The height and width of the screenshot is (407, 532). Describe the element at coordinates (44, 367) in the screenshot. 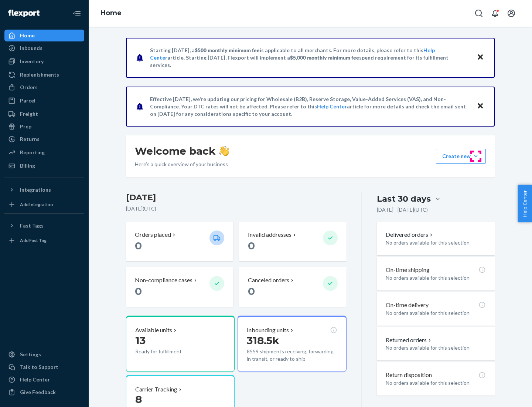

I see `a: Talk to Support` at that location.